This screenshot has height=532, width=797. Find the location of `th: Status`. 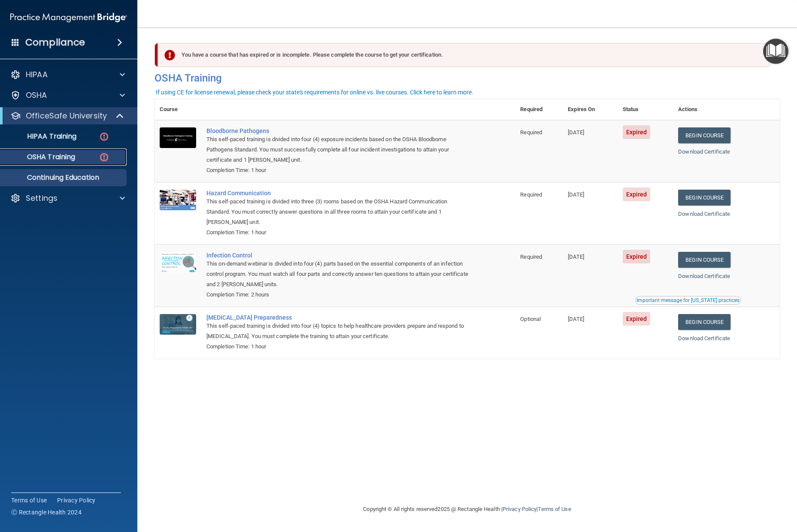

th: Status is located at coordinates (646, 110).